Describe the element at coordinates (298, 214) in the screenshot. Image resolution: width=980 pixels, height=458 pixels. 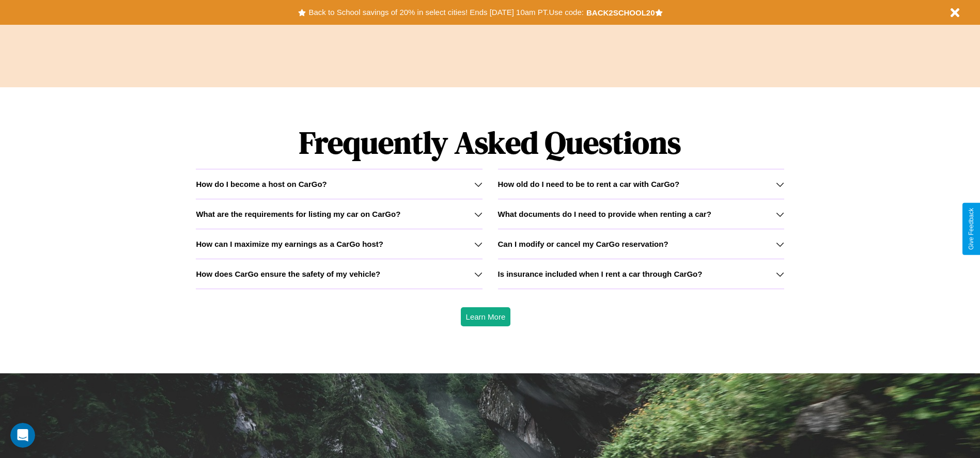
I see `h3: What are the requirements for listing my car on CarGo?` at that location.